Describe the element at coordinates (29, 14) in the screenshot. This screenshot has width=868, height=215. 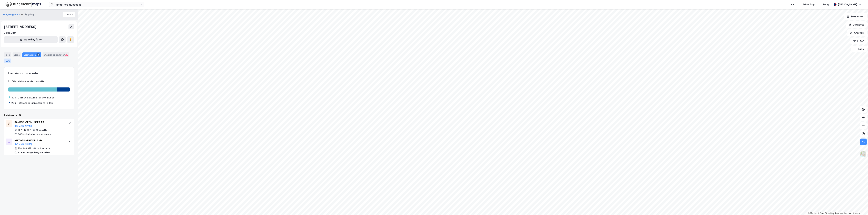
I see `div: Bygning` at that location.